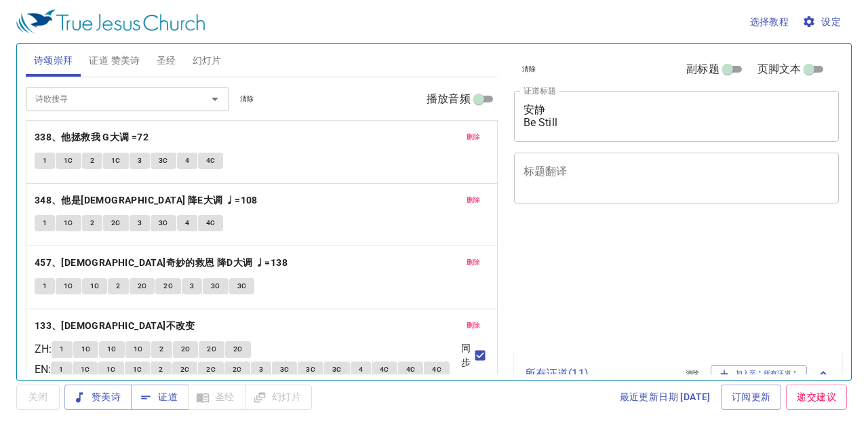  I want to click on p: ZH :, so click(43, 349).